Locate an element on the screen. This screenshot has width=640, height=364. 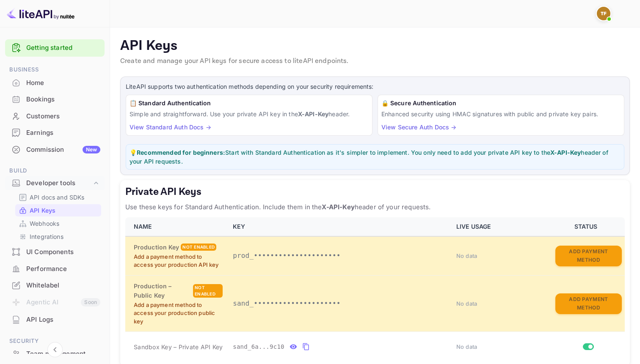
div: API docs and SDKs is located at coordinates (58, 197).